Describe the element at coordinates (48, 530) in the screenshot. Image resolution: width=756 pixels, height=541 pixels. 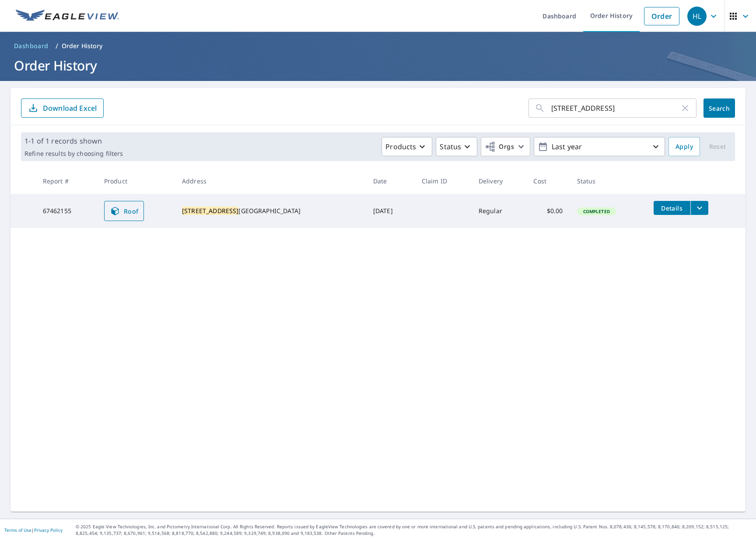
I see `a: Privacy Policy` at that location.